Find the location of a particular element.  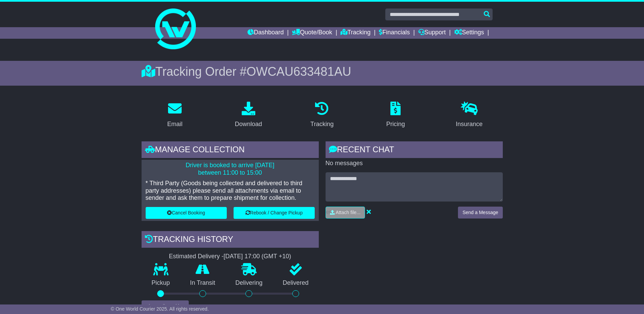

p: * Third Party (Goods being collected and delivered to third party addresses) please send all atta... is located at coordinates (230, 190).